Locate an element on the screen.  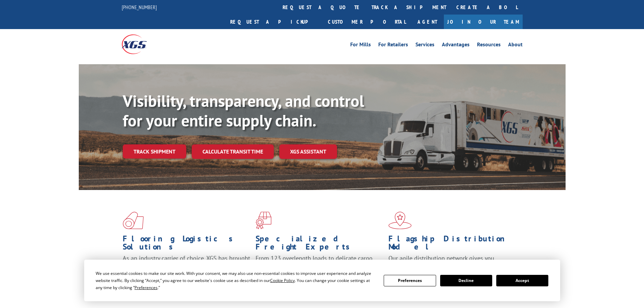
span: Our agile distribution network gives you nationwide inventory management on demand. is located at coordinates (451, 262).